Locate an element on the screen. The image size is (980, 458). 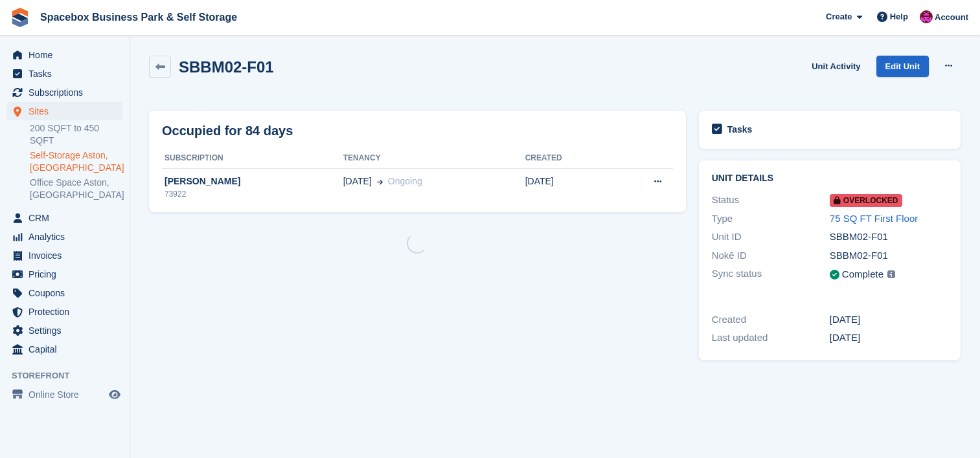
span: CRM is located at coordinates (67, 218).